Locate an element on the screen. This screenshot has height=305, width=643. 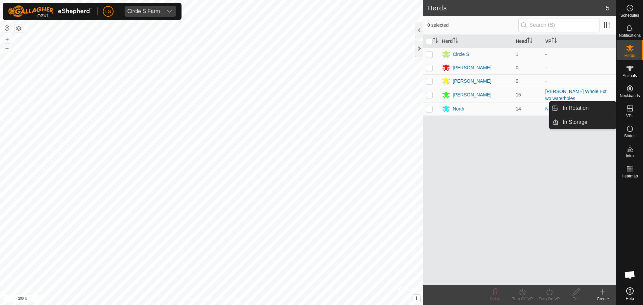
li: In Storage is located at coordinates (583, 122).